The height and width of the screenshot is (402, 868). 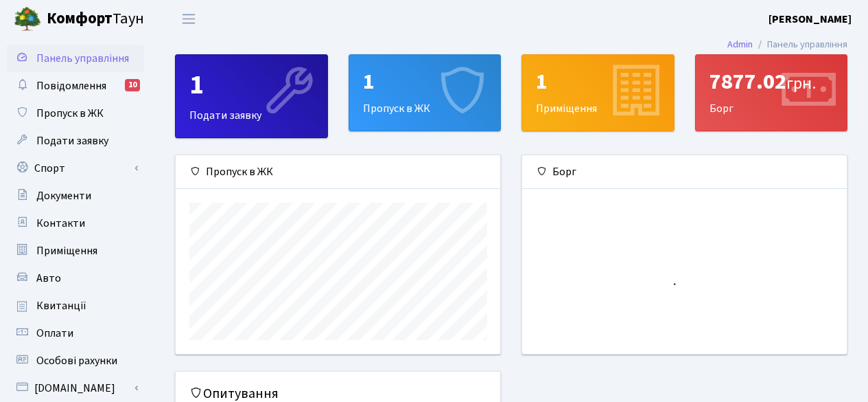 I want to click on a: Оплати, so click(x=75, y=333).